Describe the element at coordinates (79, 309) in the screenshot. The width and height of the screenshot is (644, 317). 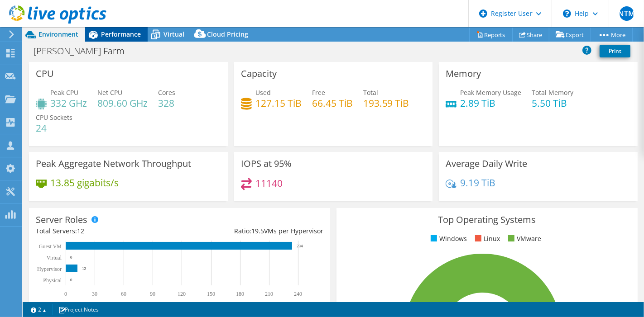
I see `a: Project Notes` at that location.